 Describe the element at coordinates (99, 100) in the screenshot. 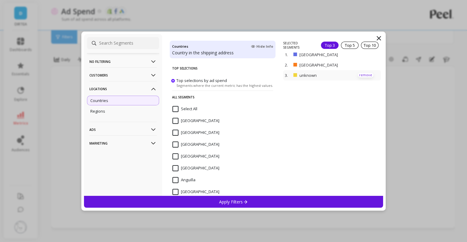

I see `p: Countries` at that location.